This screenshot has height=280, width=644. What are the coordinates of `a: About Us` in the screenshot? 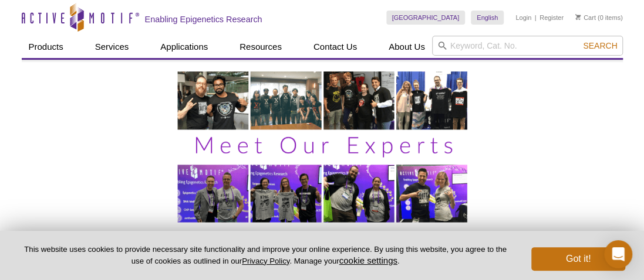 It's located at (407, 47).